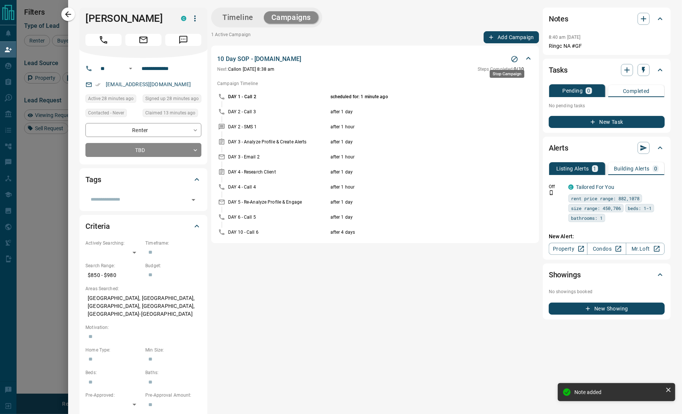 This screenshot has height=414, width=682. I want to click on p: Off, so click(556, 187).